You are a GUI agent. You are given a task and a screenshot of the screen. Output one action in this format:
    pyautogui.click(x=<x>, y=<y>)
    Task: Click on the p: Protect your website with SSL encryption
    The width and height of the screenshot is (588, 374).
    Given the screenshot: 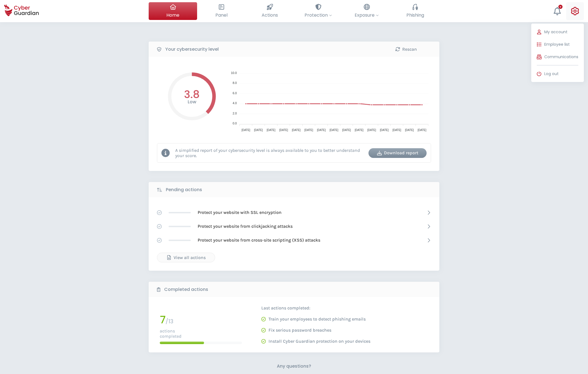 What is the action you would take?
    pyautogui.click(x=240, y=212)
    